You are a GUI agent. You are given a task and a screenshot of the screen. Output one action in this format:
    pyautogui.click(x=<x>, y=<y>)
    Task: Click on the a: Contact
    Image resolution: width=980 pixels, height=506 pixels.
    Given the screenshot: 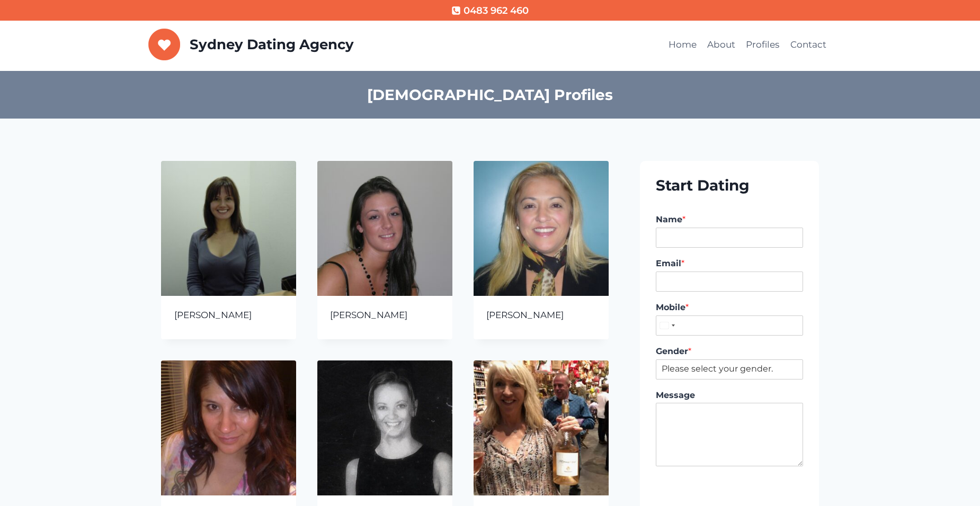 What is the action you would take?
    pyautogui.click(x=808, y=45)
    